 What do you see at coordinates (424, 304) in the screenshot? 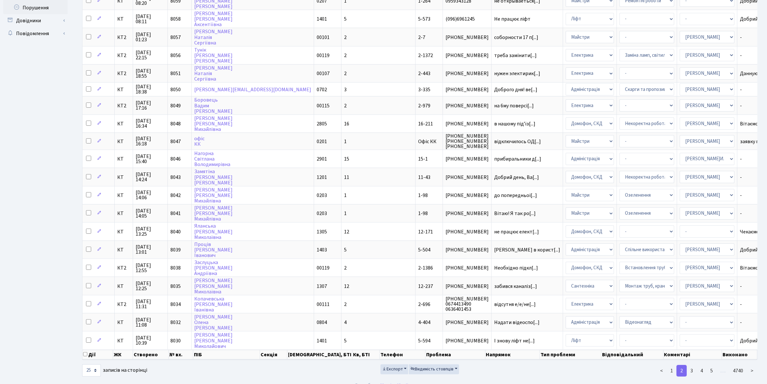
I see `span: 2-696` at bounding box center [424, 304].